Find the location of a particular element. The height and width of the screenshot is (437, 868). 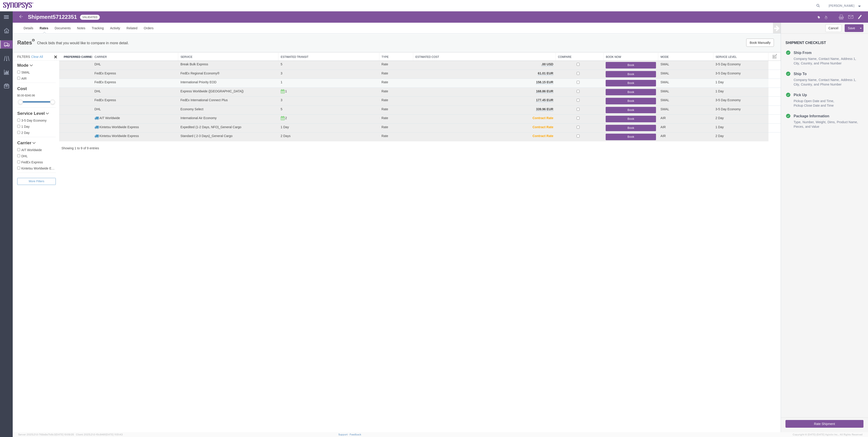

img: logo is located at coordinates (19, 6).